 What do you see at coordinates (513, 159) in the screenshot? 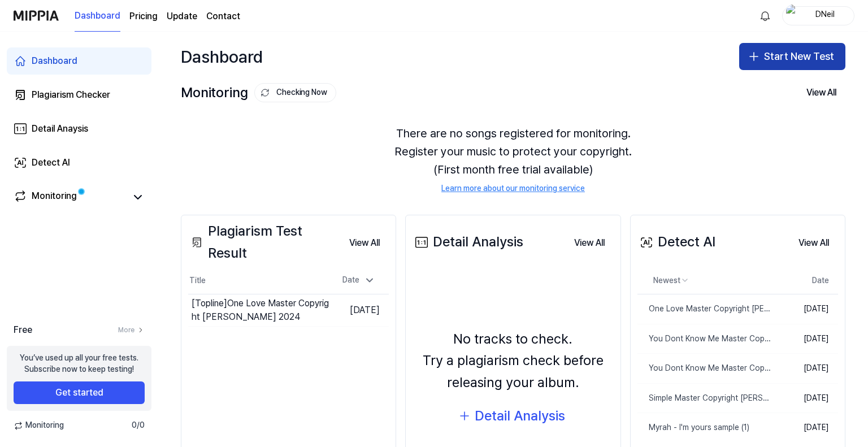
I see `div: There are no songs registered for monitoring. Register your music to protect your copyright. (Fir...` at bounding box center [513, 159].